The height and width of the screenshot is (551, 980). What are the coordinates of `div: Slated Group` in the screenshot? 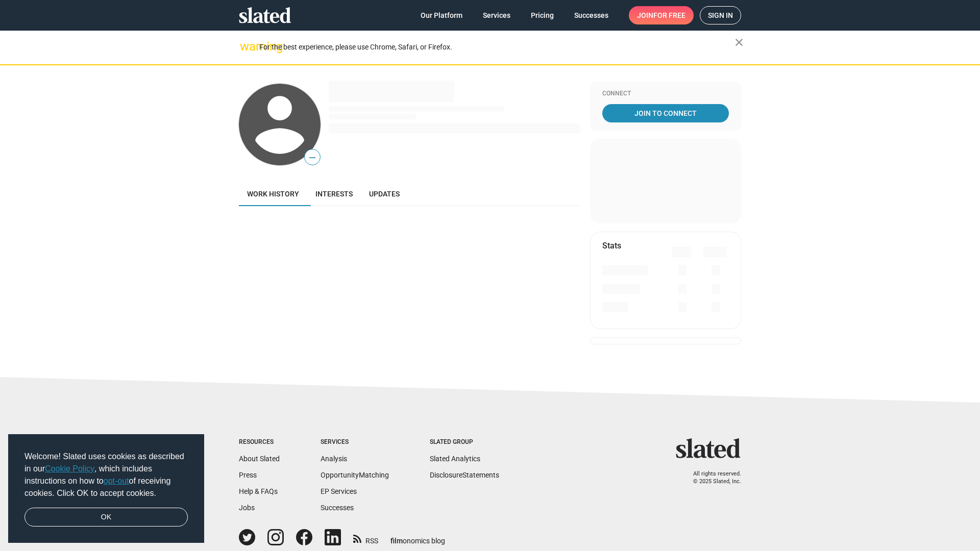 It's located at (465, 442).